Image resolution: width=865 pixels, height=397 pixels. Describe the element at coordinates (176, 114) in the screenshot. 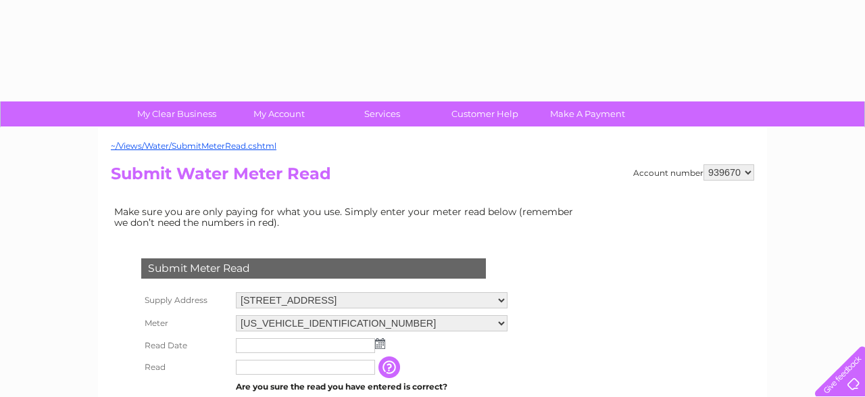

I see `a: My Clear Business` at that location.